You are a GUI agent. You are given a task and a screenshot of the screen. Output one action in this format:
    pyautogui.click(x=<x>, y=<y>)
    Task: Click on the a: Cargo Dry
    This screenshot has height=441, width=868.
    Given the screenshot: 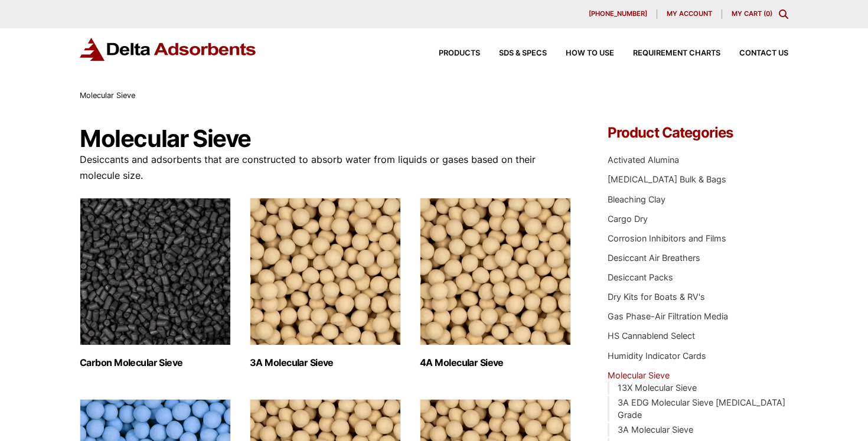 What is the action you would take?
    pyautogui.click(x=628, y=218)
    